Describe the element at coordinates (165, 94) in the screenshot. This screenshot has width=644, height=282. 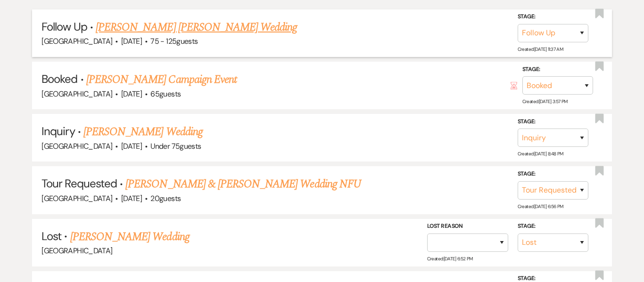
I see `span: 65 guests` at that location.